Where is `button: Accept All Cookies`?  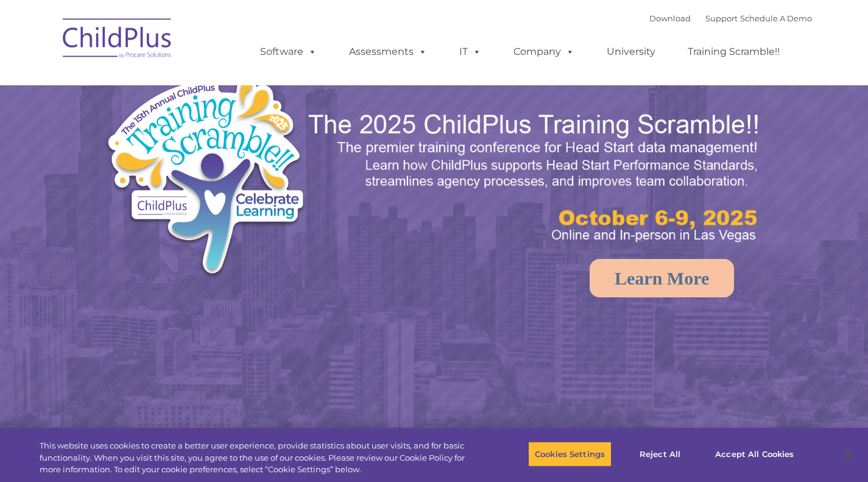 button: Accept All Cookies is located at coordinates (754, 454).